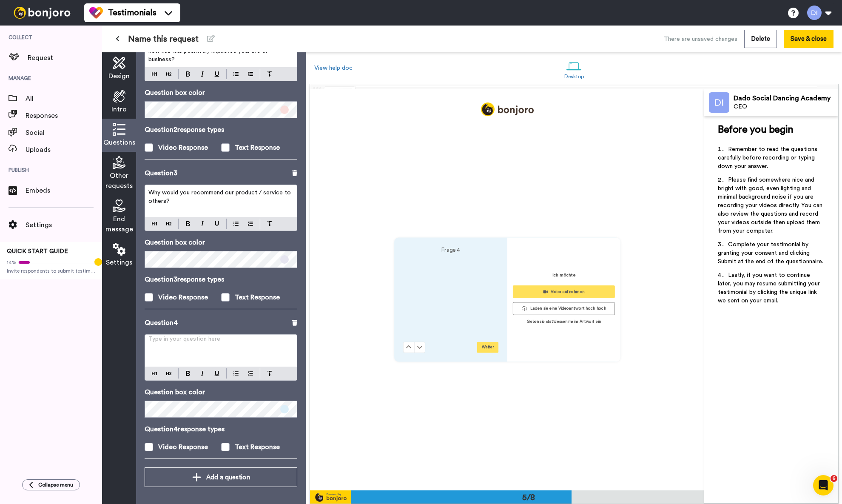 This screenshot has height=504, width=842. Describe the element at coordinates (809, 39) in the screenshot. I see `button: Save & close` at that location.